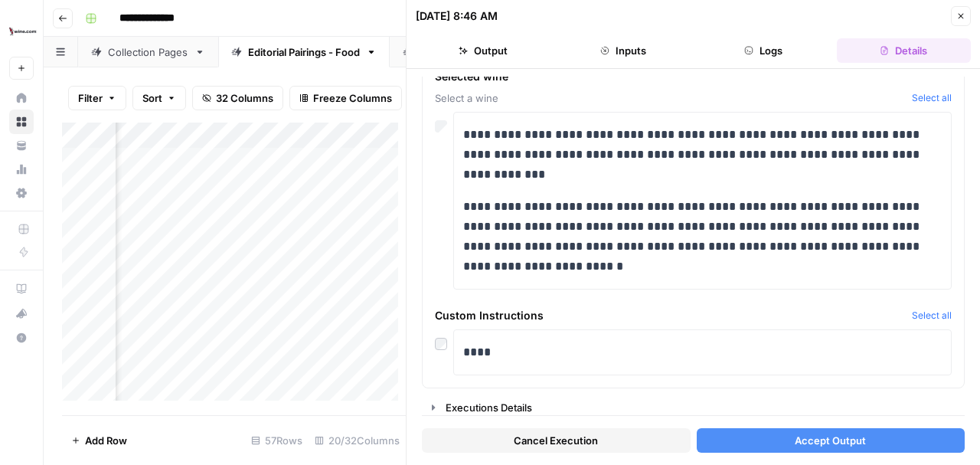 This screenshot has width=980, height=465. What do you see at coordinates (23, 32) in the screenshot?
I see `img: Wine Logo` at bounding box center [23, 32].